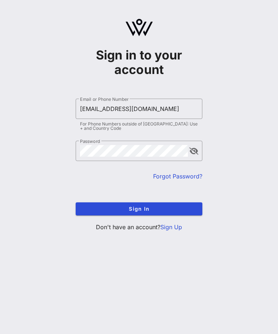 The image size is (278, 334). What do you see at coordinates (178, 176) in the screenshot?
I see `a: Forgot Password?` at bounding box center [178, 176].